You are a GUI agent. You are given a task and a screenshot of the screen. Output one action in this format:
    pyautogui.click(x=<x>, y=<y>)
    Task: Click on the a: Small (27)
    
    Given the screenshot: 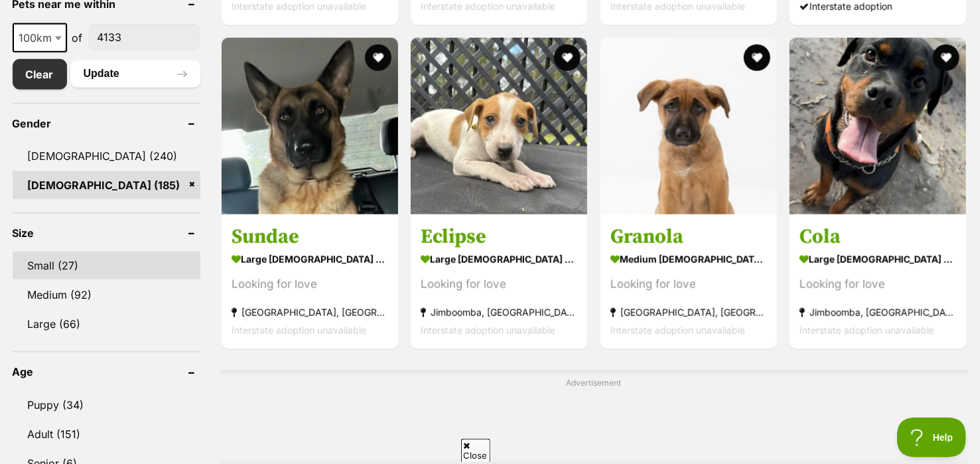 What is the action you would take?
    pyautogui.click(x=106, y=265)
    